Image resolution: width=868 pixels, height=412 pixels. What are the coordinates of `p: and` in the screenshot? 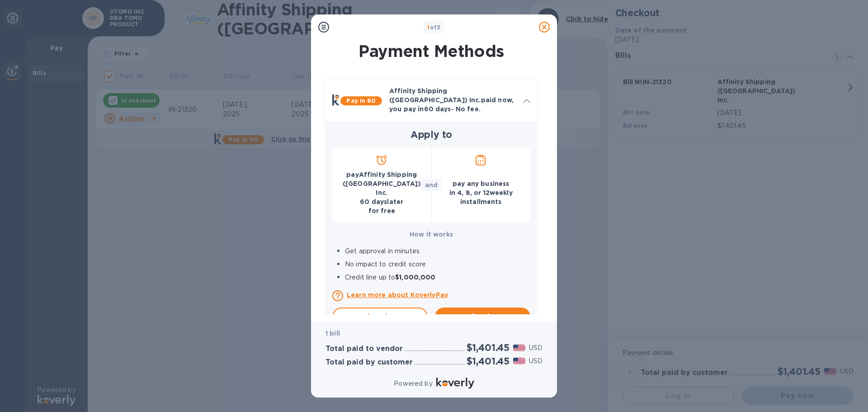 It's located at (431, 185).